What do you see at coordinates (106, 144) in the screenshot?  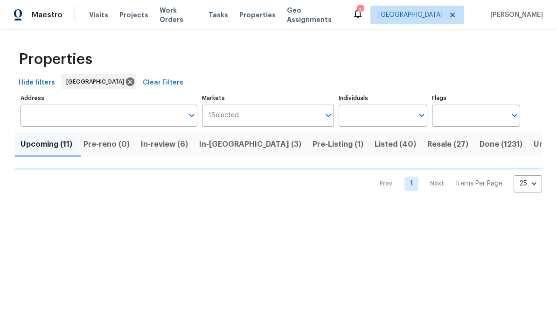 I see `span: Pre-reno (0)` at bounding box center [106, 144].